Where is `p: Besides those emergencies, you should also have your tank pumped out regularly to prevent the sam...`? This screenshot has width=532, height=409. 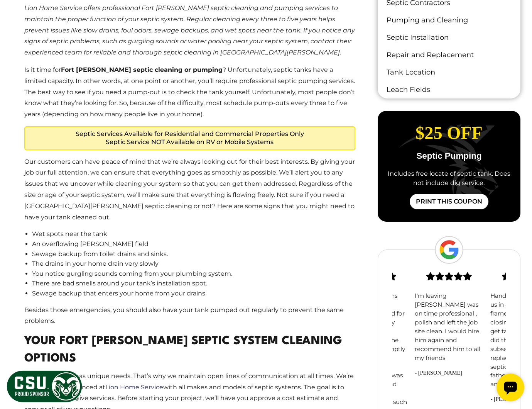 p: Besides those emergencies, you should also have your tank pumped out regularly to prevent the sam... is located at coordinates (190, 316).